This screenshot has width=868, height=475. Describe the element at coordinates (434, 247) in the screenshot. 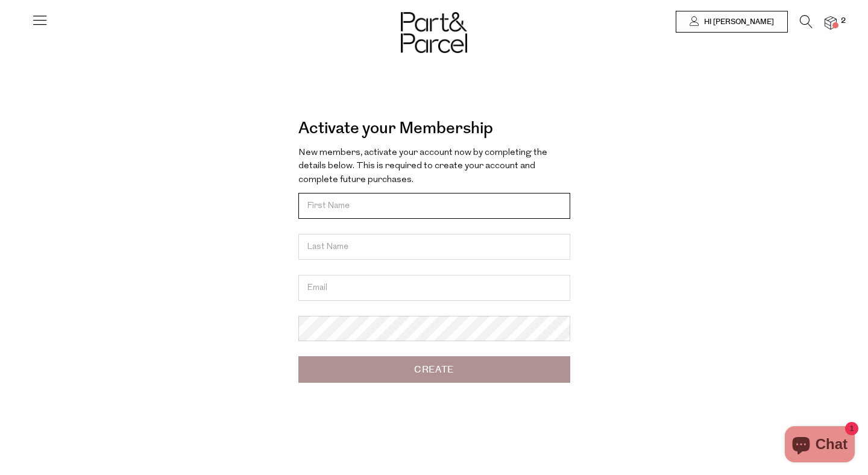

I see `input: Last Name` at that location.